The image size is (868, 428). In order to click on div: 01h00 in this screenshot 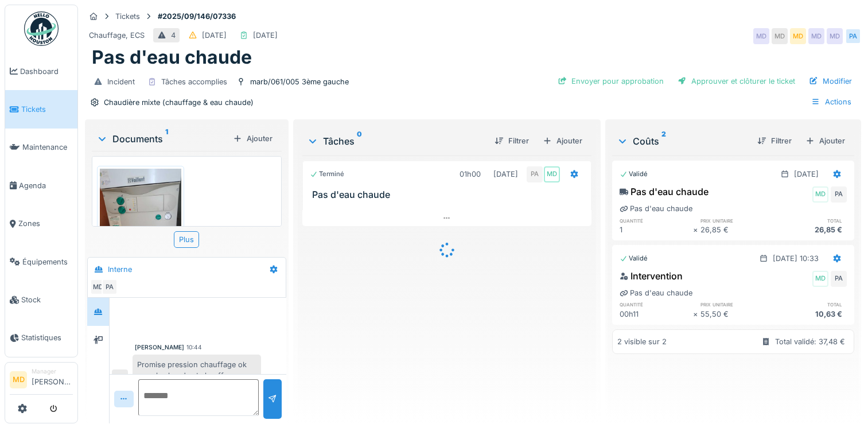, I will do `click(470, 174)`.